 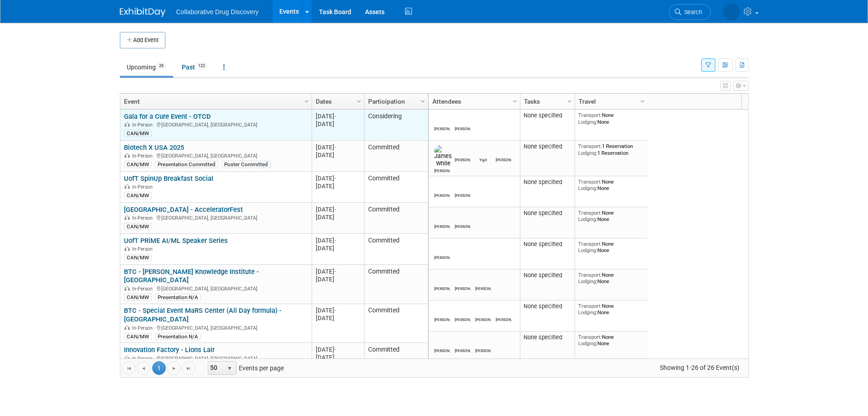 I want to click on a: Search, so click(x=690, y=12).